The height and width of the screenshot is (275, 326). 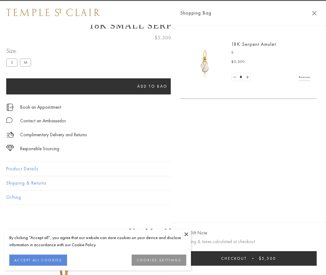 What do you see at coordinates (20, 51) in the screenshot?
I see `span: Size:` at bounding box center [20, 51].